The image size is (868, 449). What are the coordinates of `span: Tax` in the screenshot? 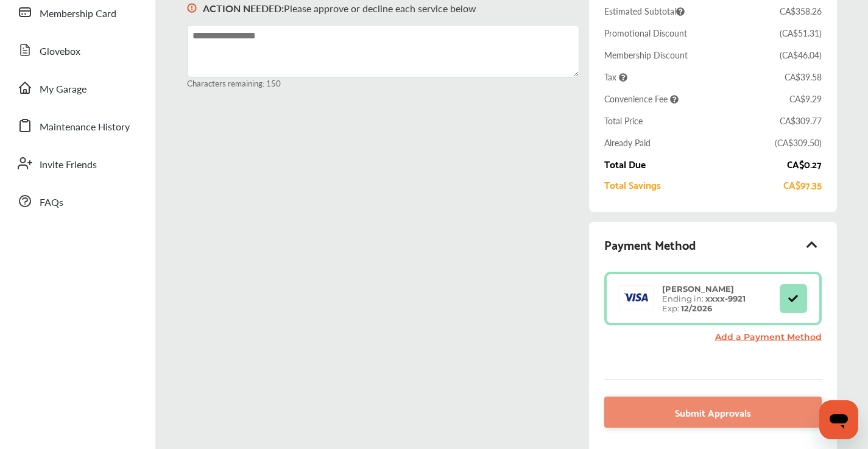 It's located at (616, 77).